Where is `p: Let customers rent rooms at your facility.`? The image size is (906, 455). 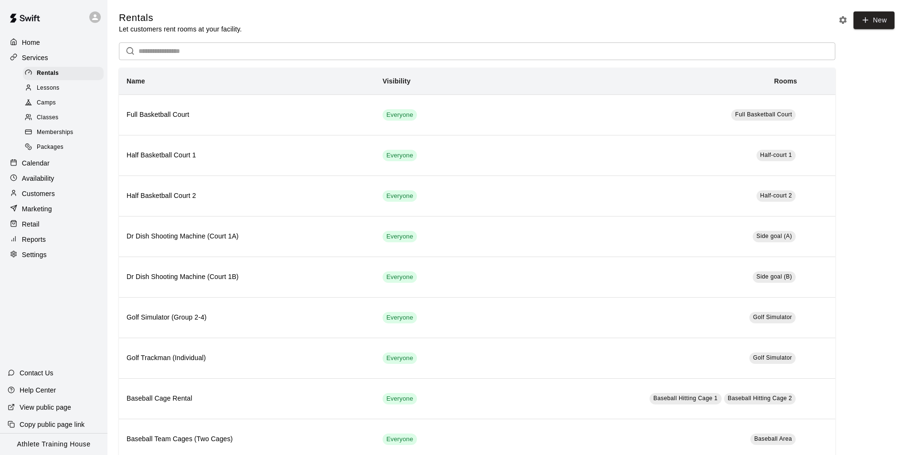
p: Let customers rent rooms at your facility. is located at coordinates (180, 29).